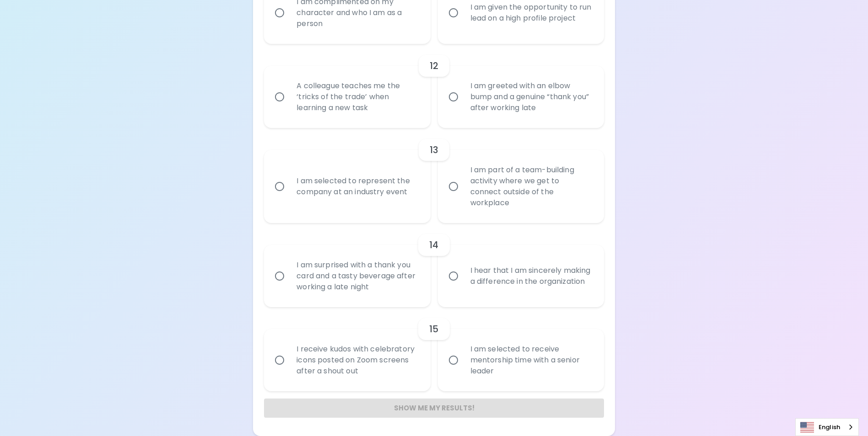 The height and width of the screenshot is (436, 868). What do you see at coordinates (357, 187) in the screenshot?
I see `div: I am selected to represent the company at an industry event` at bounding box center [357, 187].